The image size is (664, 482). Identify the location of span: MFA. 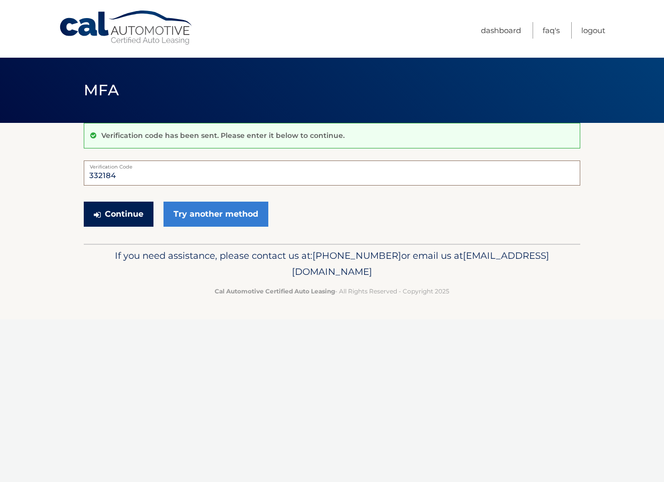
(101, 90).